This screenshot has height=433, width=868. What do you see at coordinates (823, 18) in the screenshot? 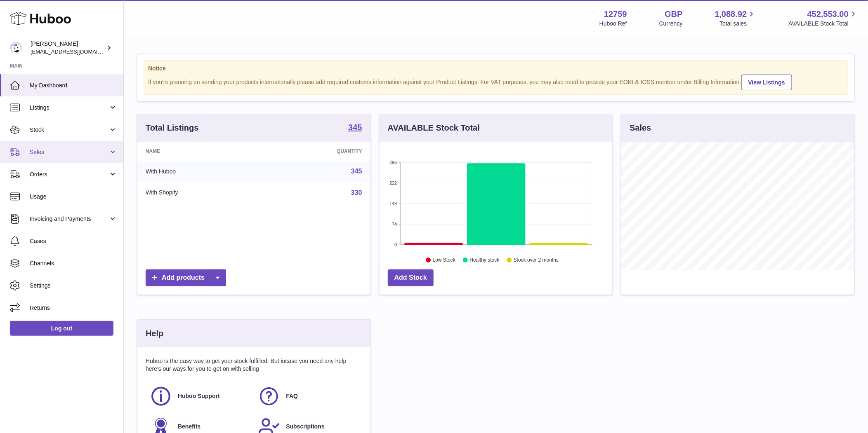
I see `a: 452,553.00 AVAILABLE Stock Total` at bounding box center [823, 18].